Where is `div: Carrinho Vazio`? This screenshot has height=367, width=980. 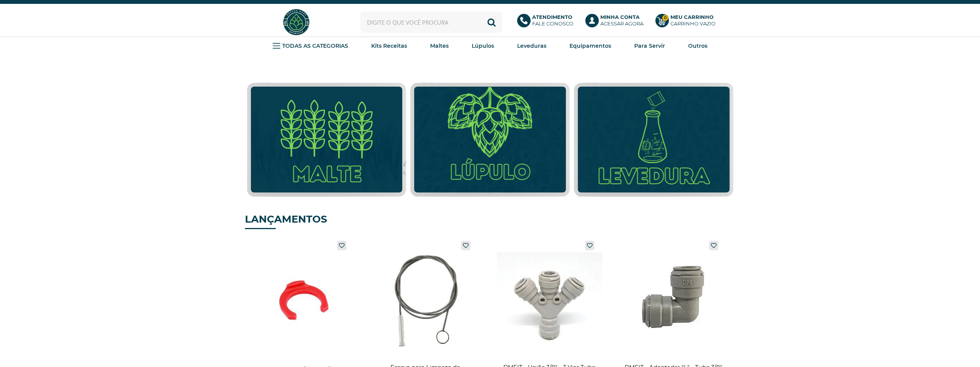 div: Carrinho Vazio is located at coordinates (693, 23).